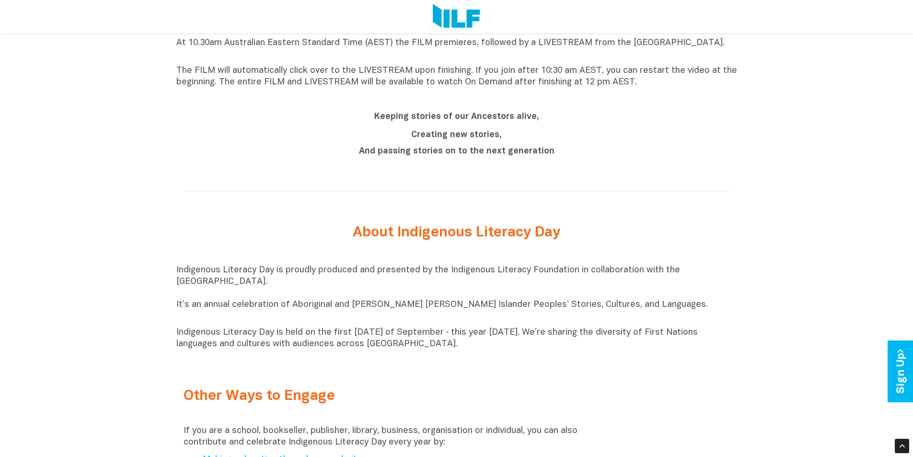 This screenshot has height=457, width=913. What do you see at coordinates (457, 77) in the screenshot?
I see `p: The FILM will automatically click over to the LIVESTREAM upon finishing. If you join after 10:30 ...` at bounding box center [457, 77].